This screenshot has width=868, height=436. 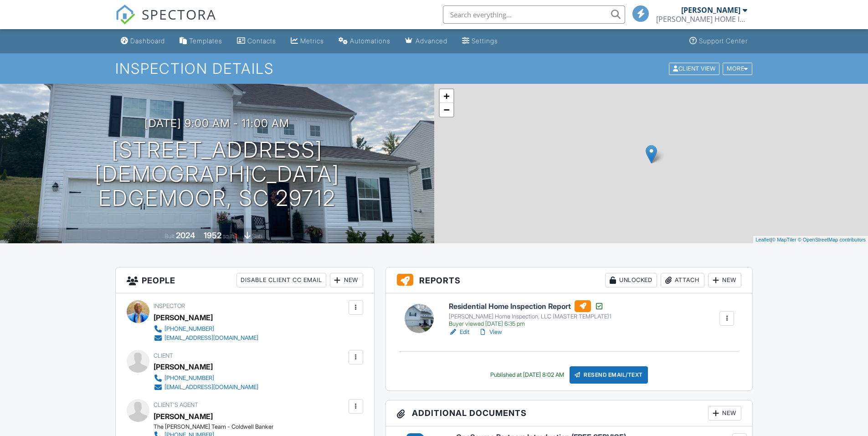 What do you see at coordinates (432, 40) in the screenshot?
I see `div: Advanced` at bounding box center [432, 40].